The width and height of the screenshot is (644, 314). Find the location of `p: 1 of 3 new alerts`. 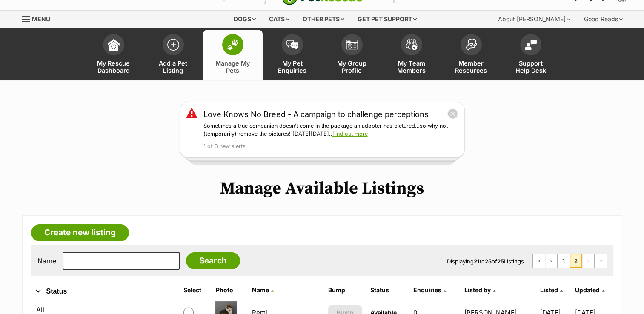

p: 1 of 3 new alerts is located at coordinates (331, 147).